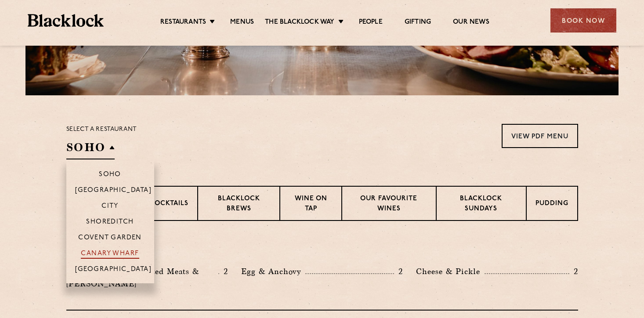 The image size is (644, 318). I want to click on p: Wine on Tap, so click(310, 204).